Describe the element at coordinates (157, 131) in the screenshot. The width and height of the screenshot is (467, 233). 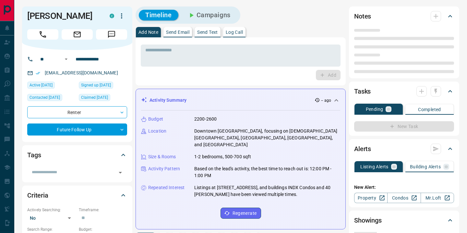
I see `p: Location` at that location.